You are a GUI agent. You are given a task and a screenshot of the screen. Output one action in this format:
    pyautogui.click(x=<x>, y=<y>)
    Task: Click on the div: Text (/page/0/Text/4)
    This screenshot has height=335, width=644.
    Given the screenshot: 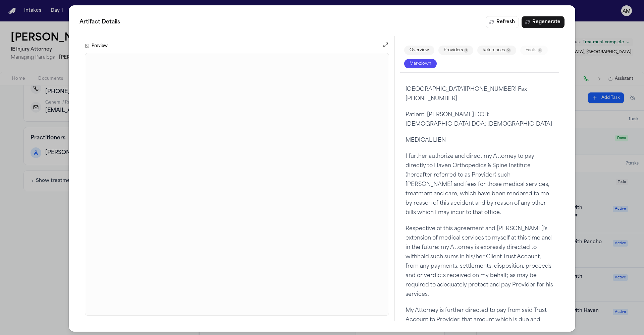 What is the action you would take?
    pyautogui.click(x=480, y=185)
    